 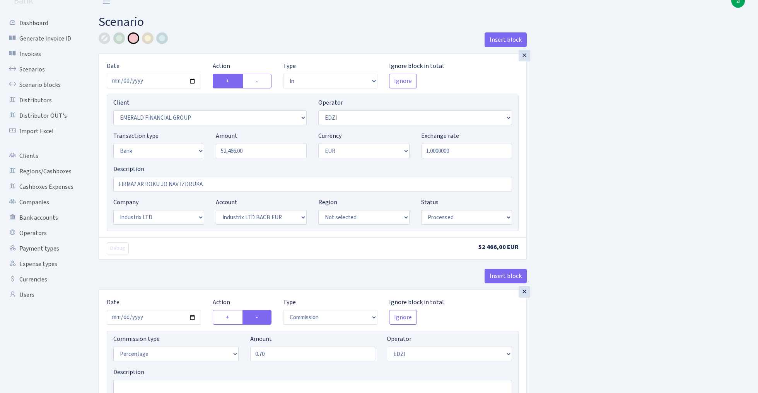 I want to click on a: Companies, so click(x=43, y=203).